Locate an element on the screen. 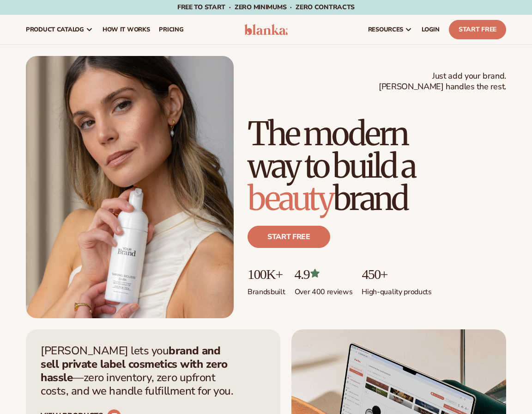 Image resolution: width=532 pixels, height=414 pixels. h1: The modern way to build a brand is located at coordinates (377, 166).